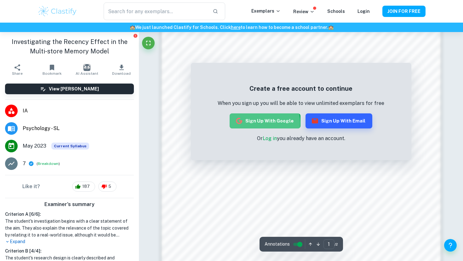  Describe the element at coordinates (86, 187) in the screenshot. I see `span: 187` at that location.